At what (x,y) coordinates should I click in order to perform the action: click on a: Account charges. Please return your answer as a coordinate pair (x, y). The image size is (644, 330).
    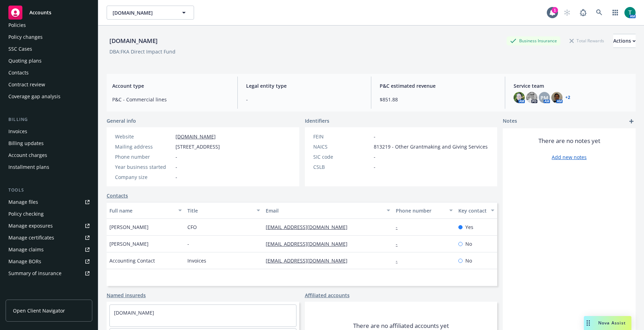
    Looking at the image, I should click on (49, 155).